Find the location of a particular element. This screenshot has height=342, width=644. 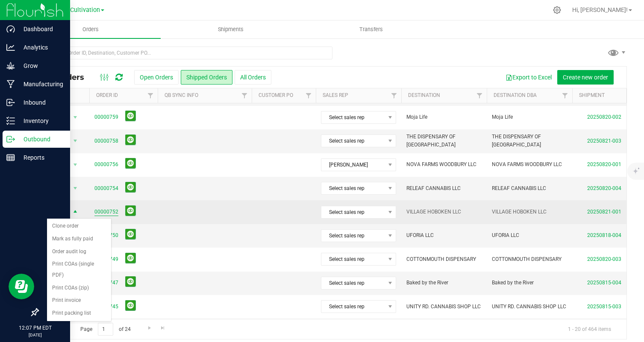

a: 20250820-002 is located at coordinates (604, 117).